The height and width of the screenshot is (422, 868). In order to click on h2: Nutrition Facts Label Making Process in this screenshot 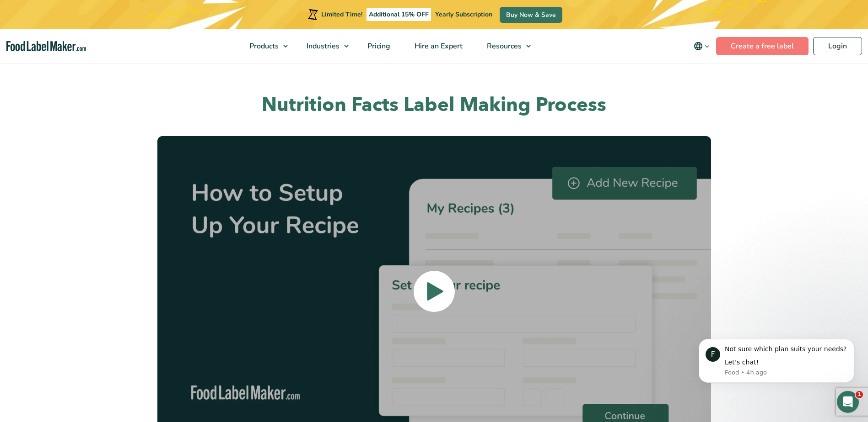, I will do `click(434, 105)`.